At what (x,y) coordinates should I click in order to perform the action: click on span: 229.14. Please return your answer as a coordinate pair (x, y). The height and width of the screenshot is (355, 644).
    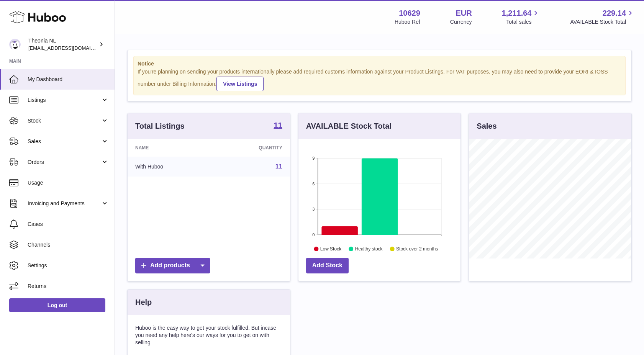
    Looking at the image, I should click on (614, 13).